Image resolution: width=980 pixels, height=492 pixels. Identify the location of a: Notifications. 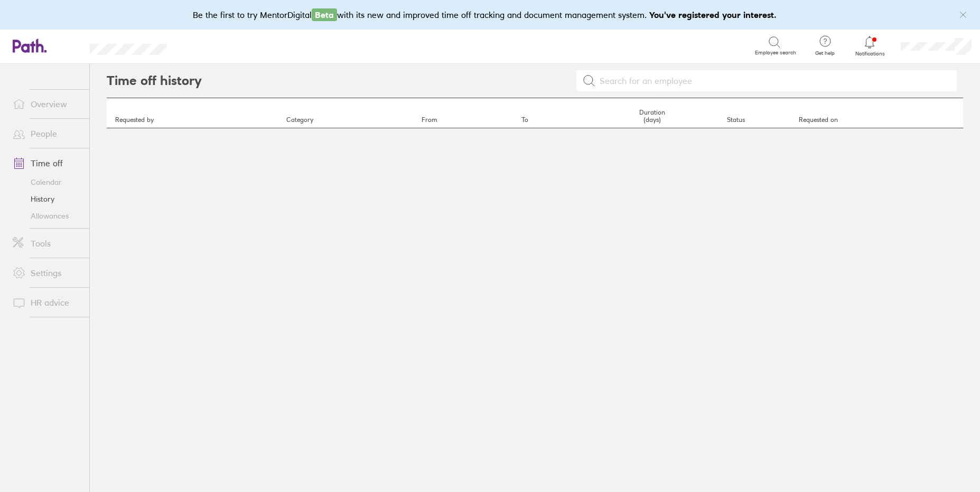
(869, 46).